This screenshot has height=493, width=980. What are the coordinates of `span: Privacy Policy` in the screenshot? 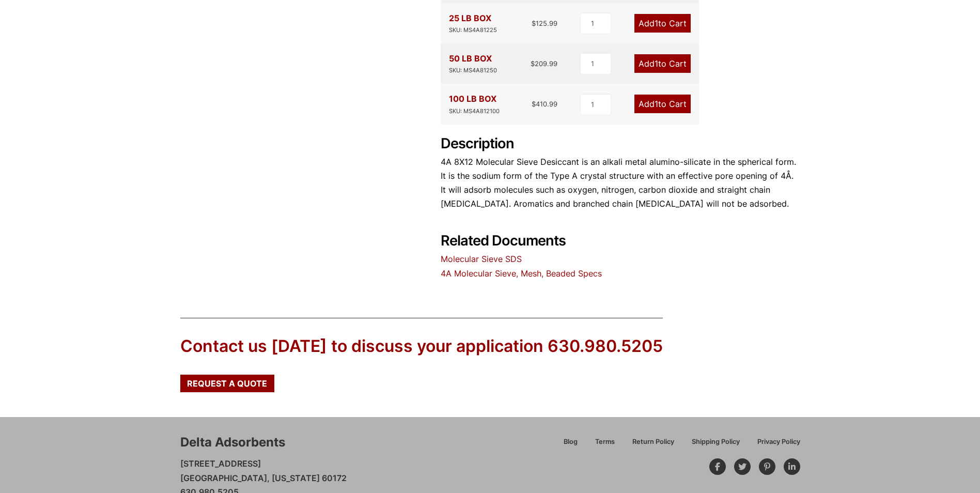 It's located at (779, 442).